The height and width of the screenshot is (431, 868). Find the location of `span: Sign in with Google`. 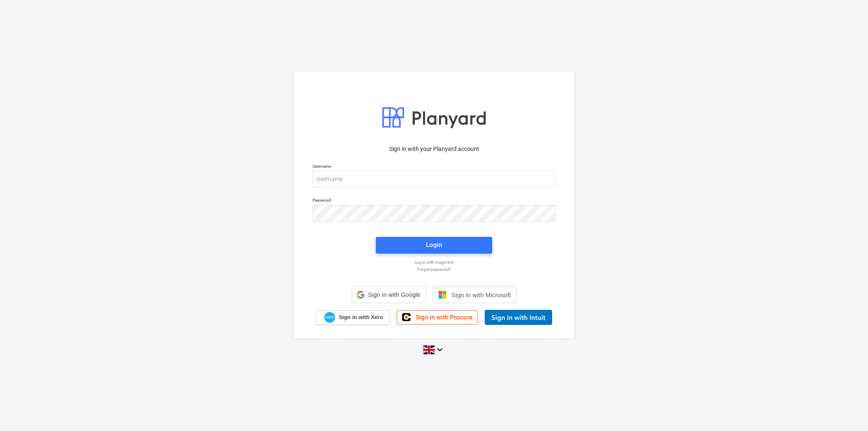

span: Sign in with Google is located at coordinates (393, 295).